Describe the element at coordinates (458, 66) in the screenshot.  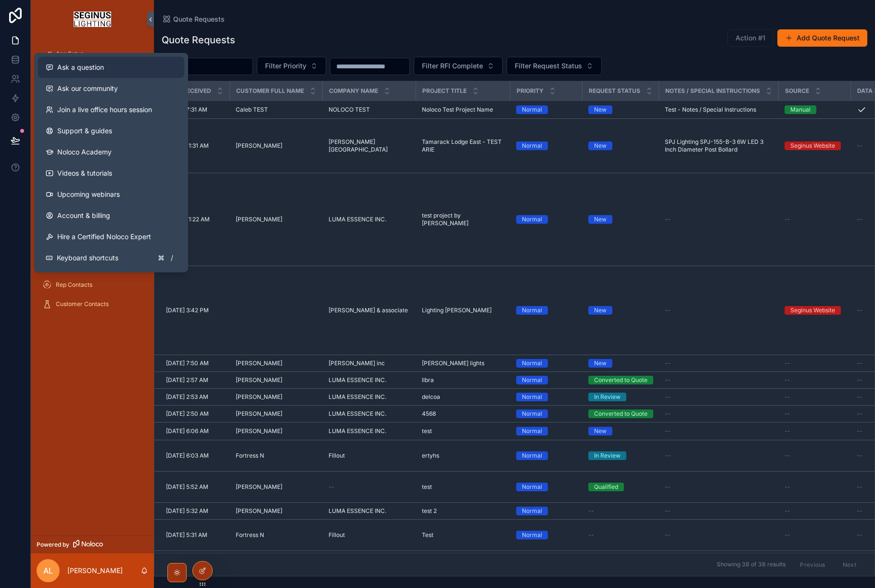
I see `button: Select Button` at that location.